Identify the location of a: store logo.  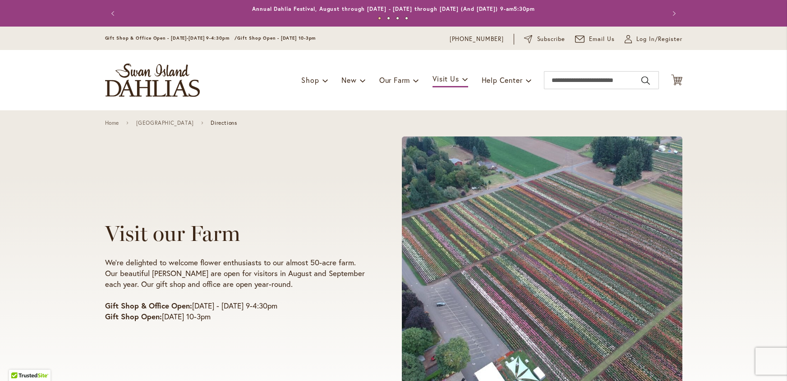
(152, 80).